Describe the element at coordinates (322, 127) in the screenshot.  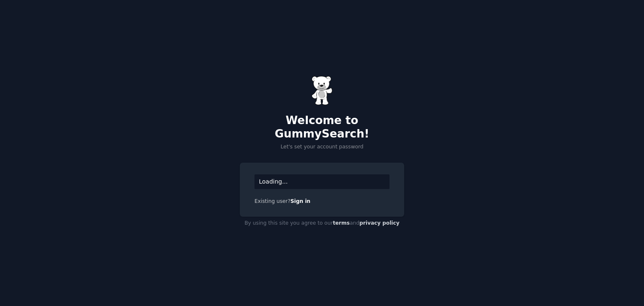
I see `h2: Welcome to GummySearch!` at that location.